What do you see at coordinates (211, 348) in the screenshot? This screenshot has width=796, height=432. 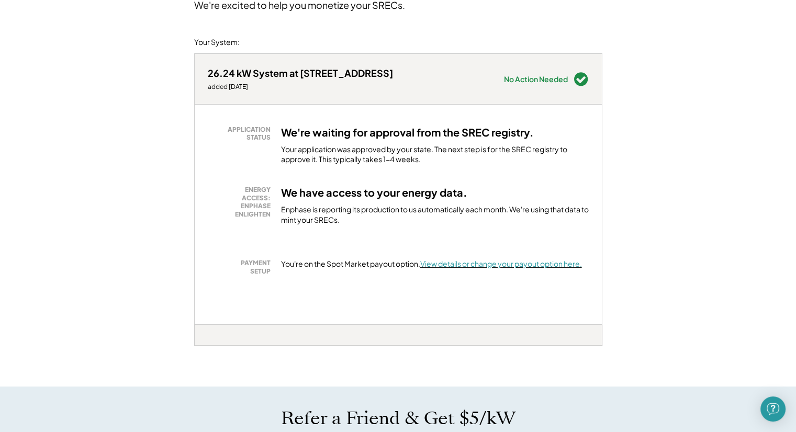 I see `div: tzgbindl - VA Distributed` at bounding box center [211, 348].